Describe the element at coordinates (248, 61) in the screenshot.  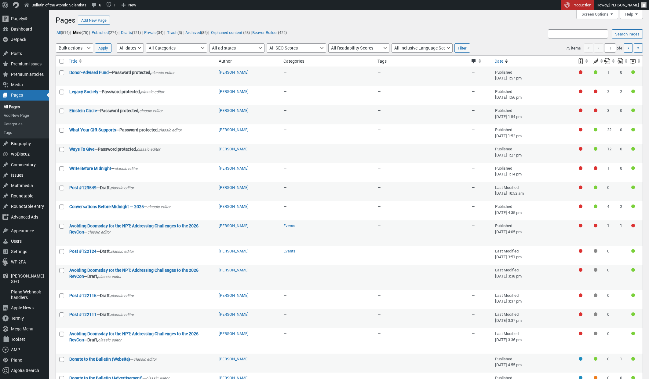
I see `th: Author` at that location.